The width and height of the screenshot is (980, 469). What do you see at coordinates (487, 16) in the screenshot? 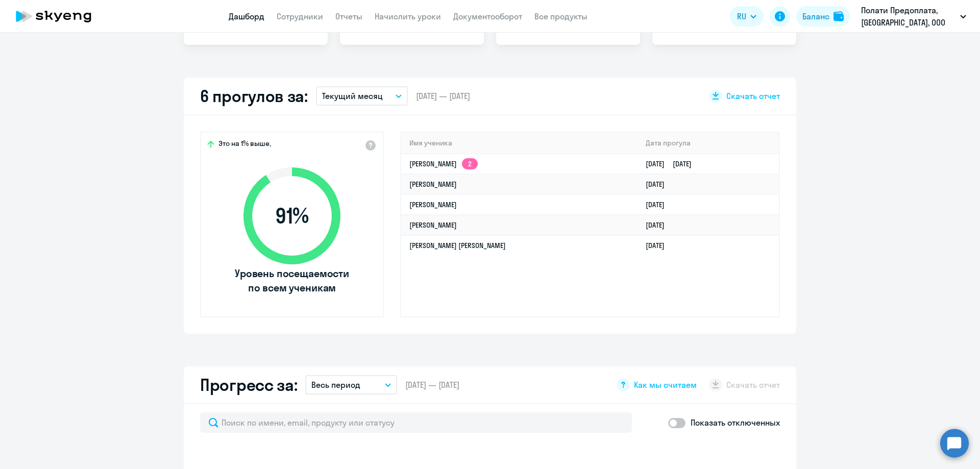
I see `a: Документооборот` at bounding box center [487, 16].